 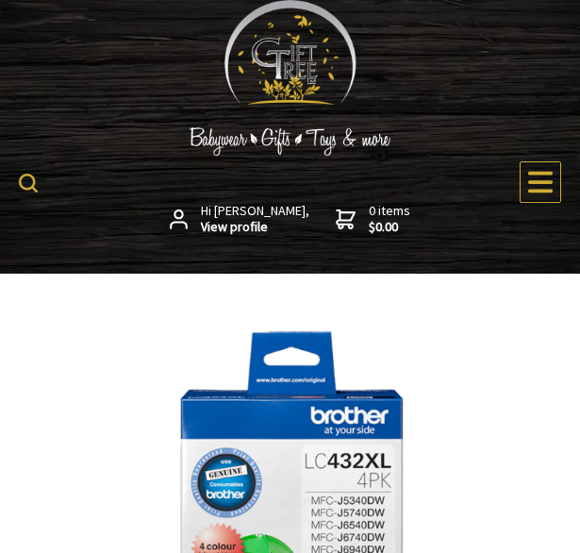 I want to click on img: Babywear - Gifts - Toys & more, so click(x=291, y=141).